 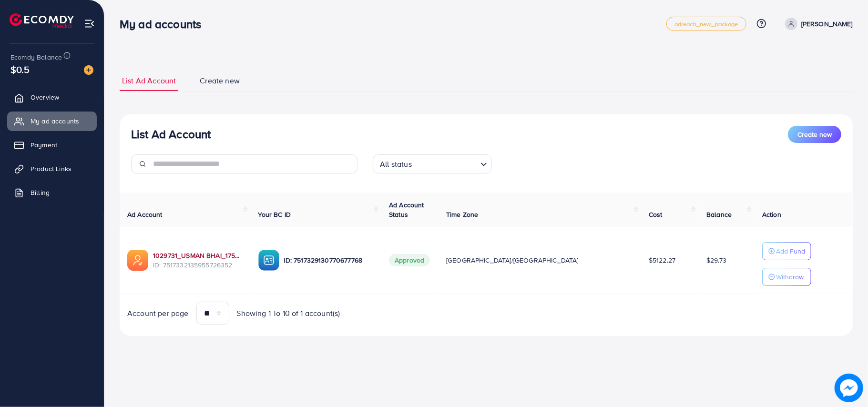 I want to click on h3: List Ad Account, so click(x=170, y=134).